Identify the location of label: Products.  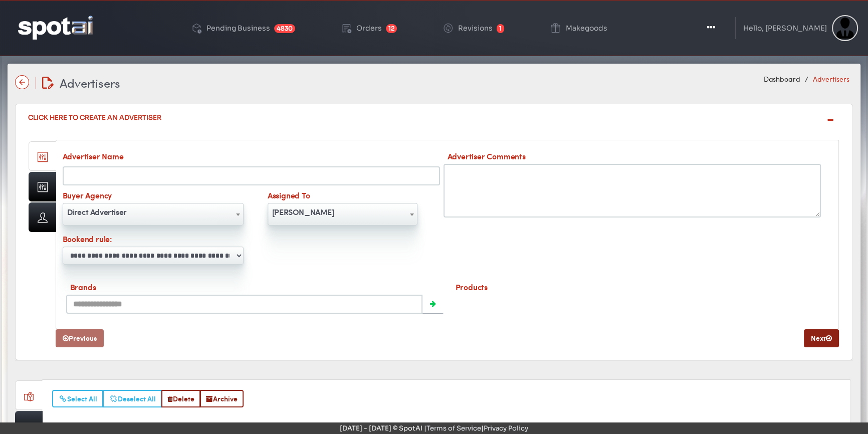
(638, 288).